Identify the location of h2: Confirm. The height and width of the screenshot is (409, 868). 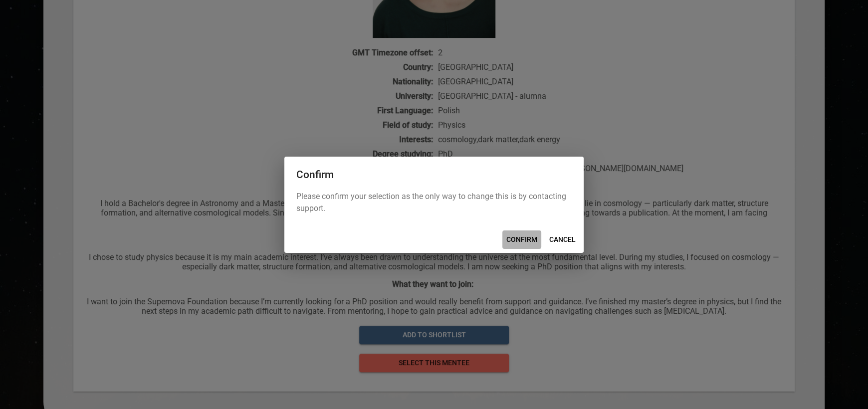
(434, 174).